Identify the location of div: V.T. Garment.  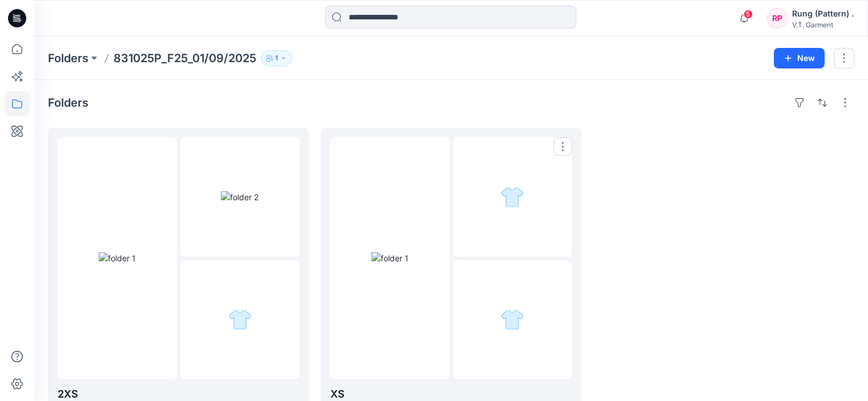
(822, 25).